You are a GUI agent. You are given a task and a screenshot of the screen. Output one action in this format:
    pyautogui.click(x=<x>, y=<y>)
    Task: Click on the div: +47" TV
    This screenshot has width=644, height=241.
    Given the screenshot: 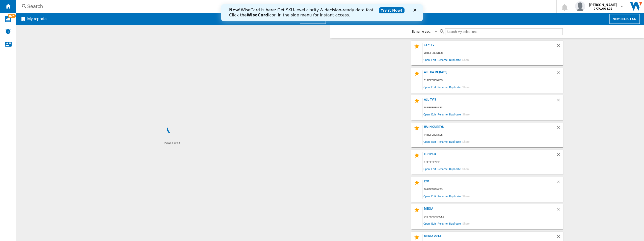 What is the action you would take?
    pyautogui.click(x=490, y=46)
    